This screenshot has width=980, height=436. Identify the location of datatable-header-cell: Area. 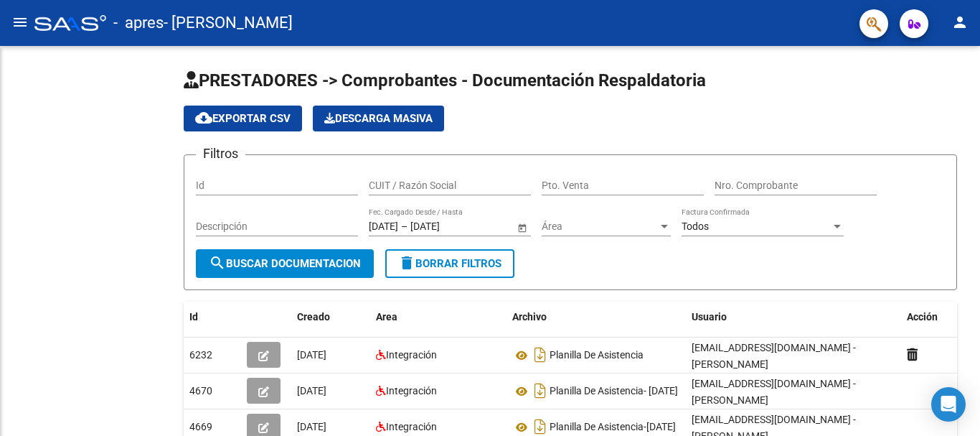
(438, 316).